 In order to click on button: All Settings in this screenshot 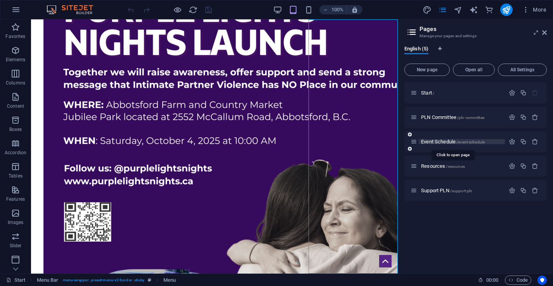, I will do `click(522, 70)`.